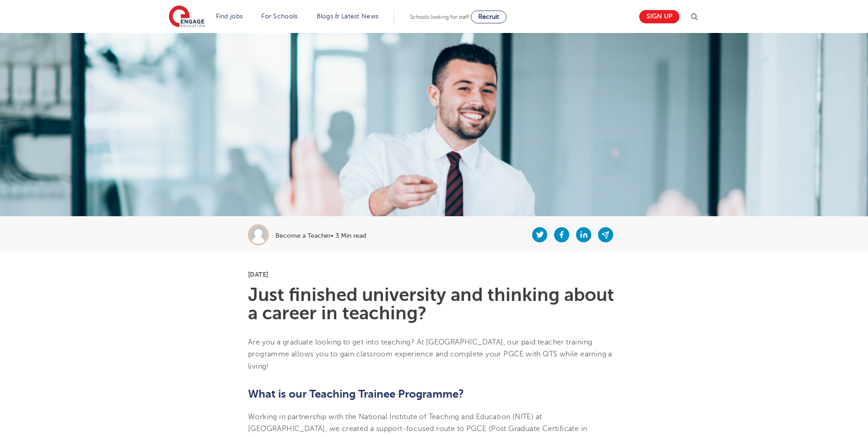 The width and height of the screenshot is (868, 437). Describe the element at coordinates (279, 16) in the screenshot. I see `a: For Schools` at that location.